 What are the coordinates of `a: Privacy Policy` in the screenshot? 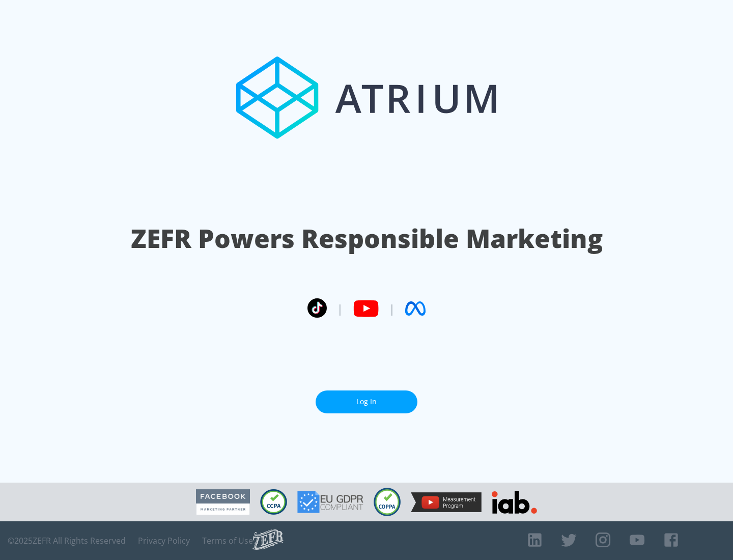 It's located at (164, 541).